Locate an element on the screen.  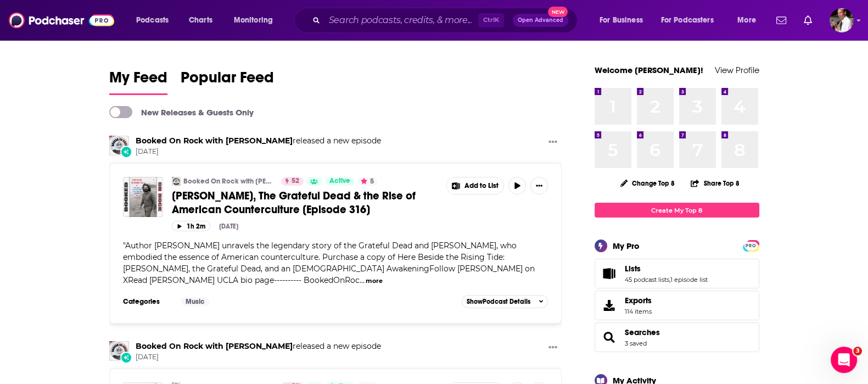
img: Podchaser - Follow, Share and Rate Podcasts is located at coordinates (61, 20).